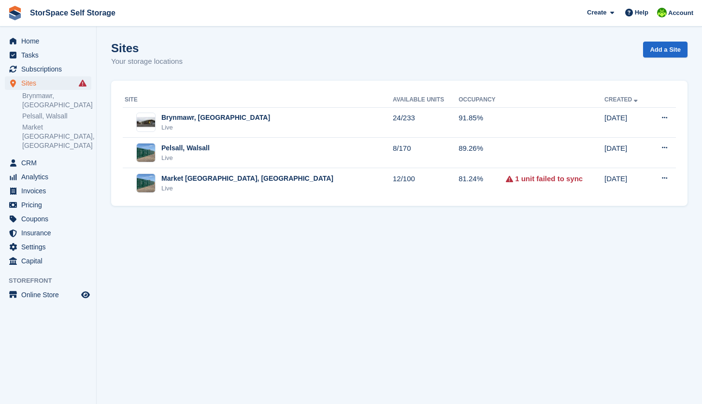  Describe the element at coordinates (147, 61) in the screenshot. I see `p: Your storage locations` at that location.